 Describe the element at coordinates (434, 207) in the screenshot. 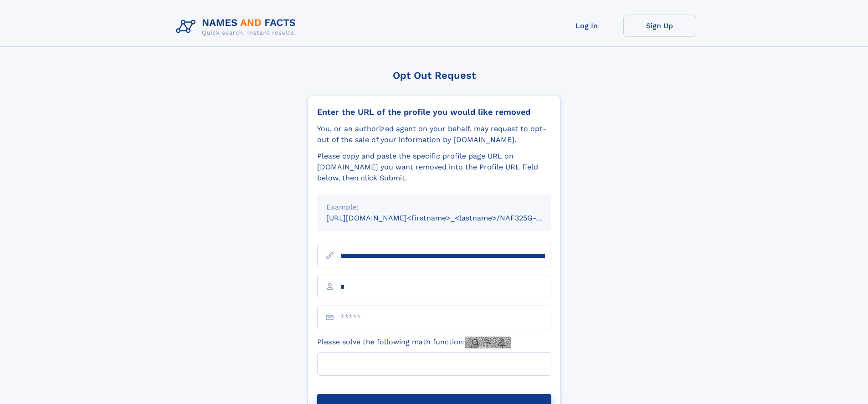

I see `div: Example:` at that location.